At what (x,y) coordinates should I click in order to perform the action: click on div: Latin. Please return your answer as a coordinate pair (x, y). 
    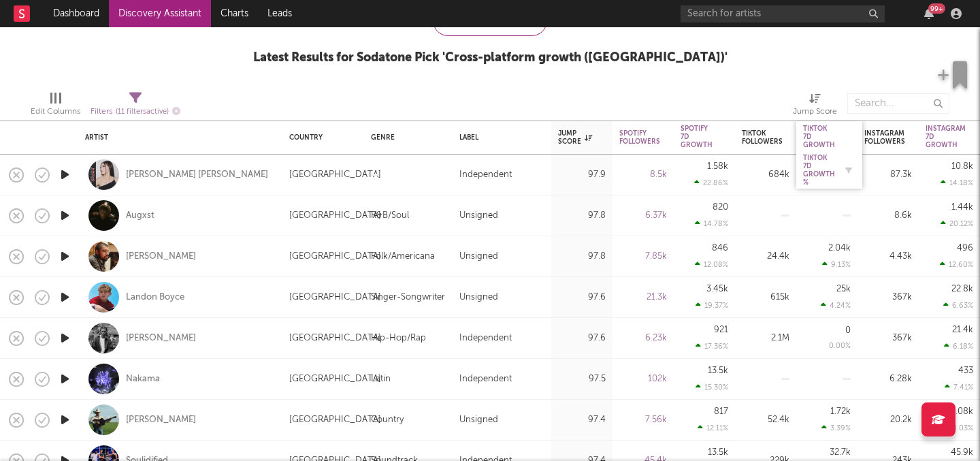
    Looking at the image, I should click on (381, 379).